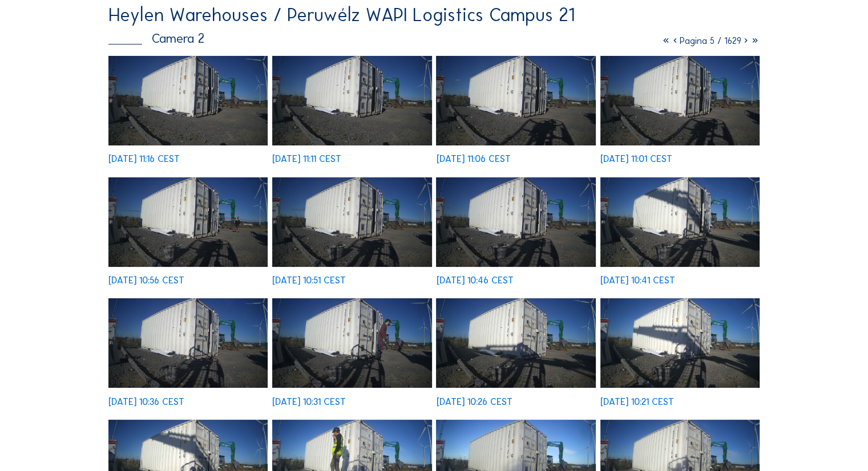 Image resolution: width=868 pixels, height=471 pixels. What do you see at coordinates (188, 100) in the screenshot?
I see `img: image_53506075` at bounding box center [188, 100].